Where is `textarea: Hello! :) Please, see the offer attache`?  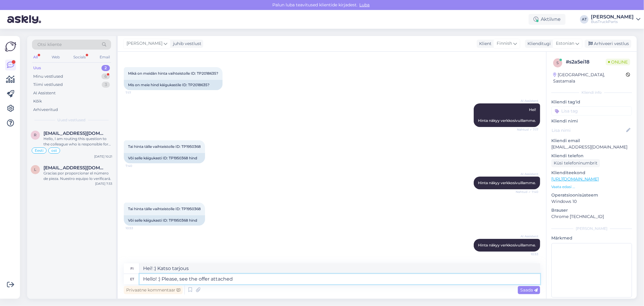
textarea: Hello! :) Please, see the offer attache is located at coordinates (340, 279).